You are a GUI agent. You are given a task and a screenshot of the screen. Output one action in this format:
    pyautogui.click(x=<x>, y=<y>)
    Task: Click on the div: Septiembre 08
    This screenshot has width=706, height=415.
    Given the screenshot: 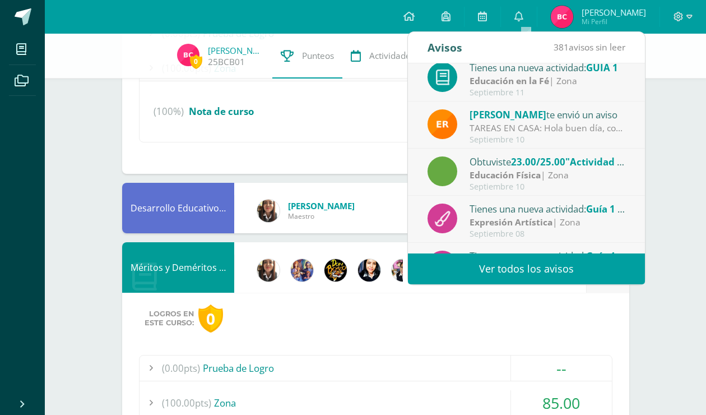 What is the action you would take?
    pyautogui.click(x=547, y=234)
    